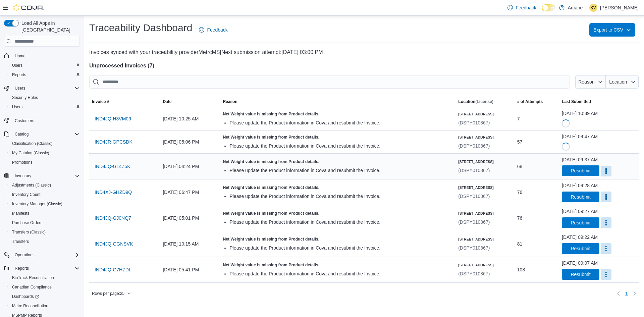 The image size is (644, 317). Describe the element at coordinates (566, 147) in the screenshot. I see `span: Loading` at that location.